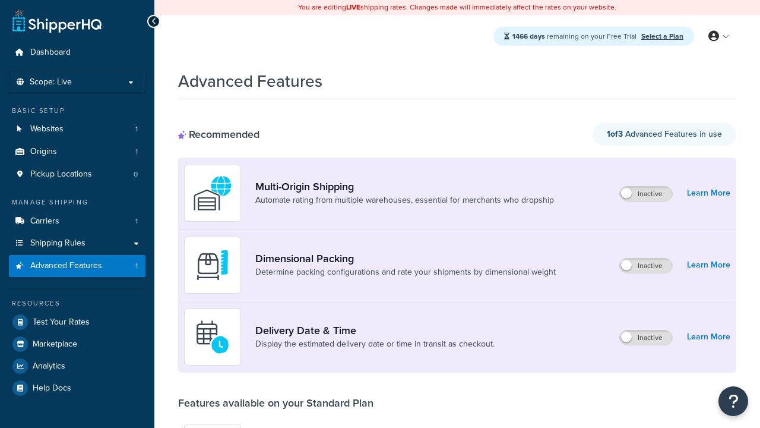  What do you see at coordinates (77, 366) in the screenshot?
I see `a: Analytics` at bounding box center [77, 366].